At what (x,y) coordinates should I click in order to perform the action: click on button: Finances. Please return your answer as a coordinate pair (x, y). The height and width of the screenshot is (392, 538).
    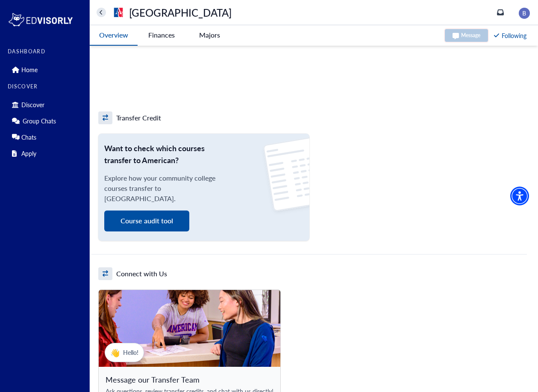
    Looking at the image, I should click on (161, 35).